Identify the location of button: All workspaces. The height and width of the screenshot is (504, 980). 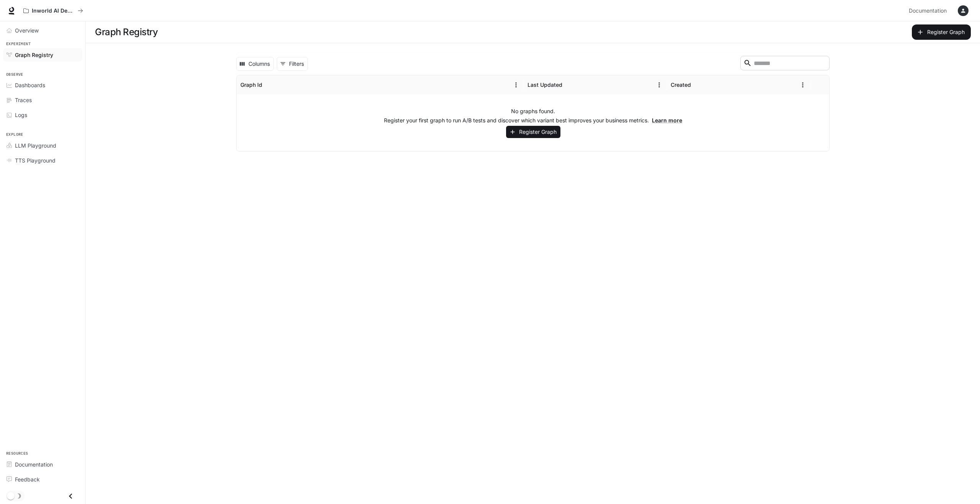
(53, 11).